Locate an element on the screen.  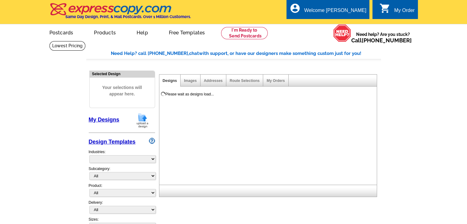
span: chat is located at coordinates (194, 53).